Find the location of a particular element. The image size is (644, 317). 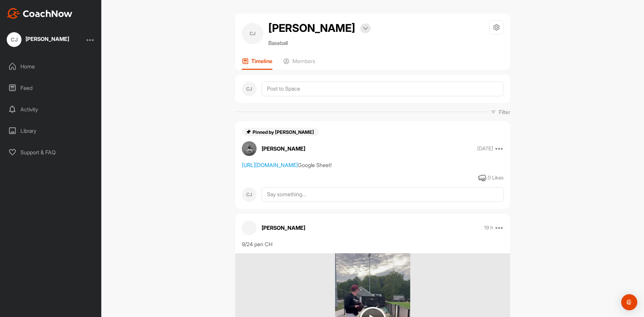

div: Feed is located at coordinates (51, 88).